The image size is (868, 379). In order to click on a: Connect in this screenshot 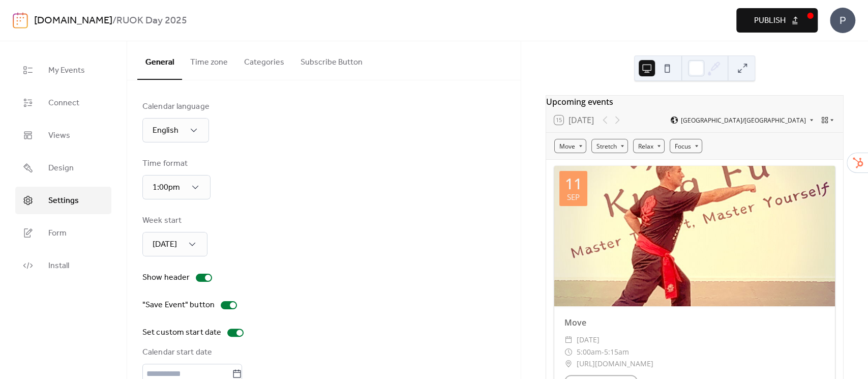, I will do `click(63, 103)`.